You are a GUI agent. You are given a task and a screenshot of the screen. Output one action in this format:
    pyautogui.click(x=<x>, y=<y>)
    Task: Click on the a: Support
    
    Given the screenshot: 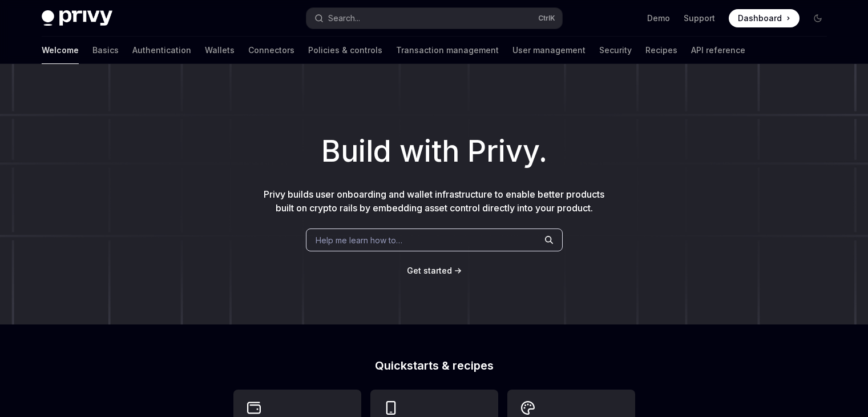 What is the action you would take?
    pyautogui.click(x=699, y=18)
    